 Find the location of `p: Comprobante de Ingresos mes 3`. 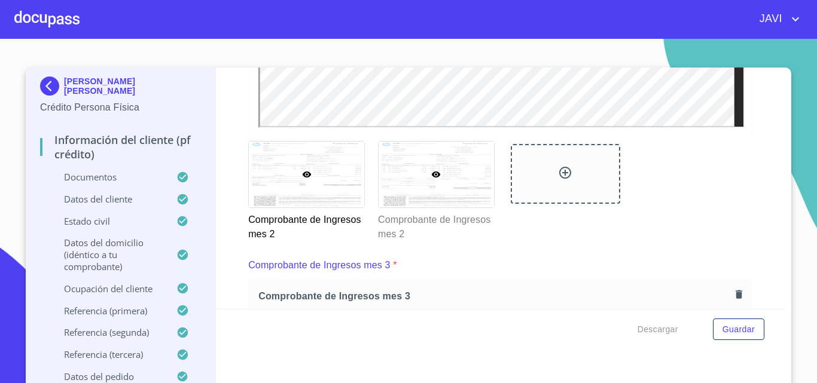

p: Comprobante de Ingresos mes 3 is located at coordinates (319, 265).